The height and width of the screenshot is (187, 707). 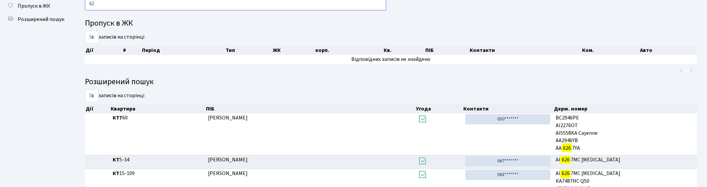 What do you see at coordinates (668, 50) in the screenshot?
I see `th: Авто` at bounding box center [668, 50].